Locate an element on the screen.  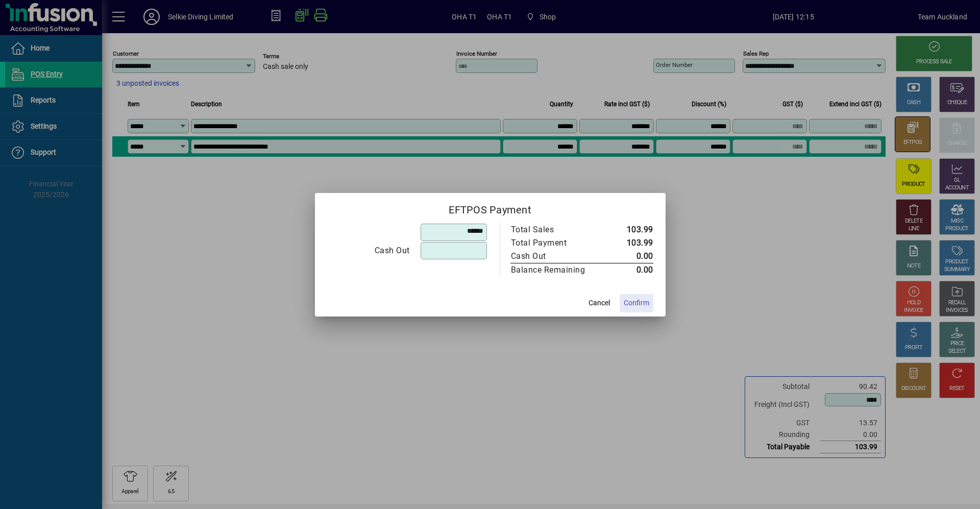
td: Total Sales is located at coordinates (559, 229).